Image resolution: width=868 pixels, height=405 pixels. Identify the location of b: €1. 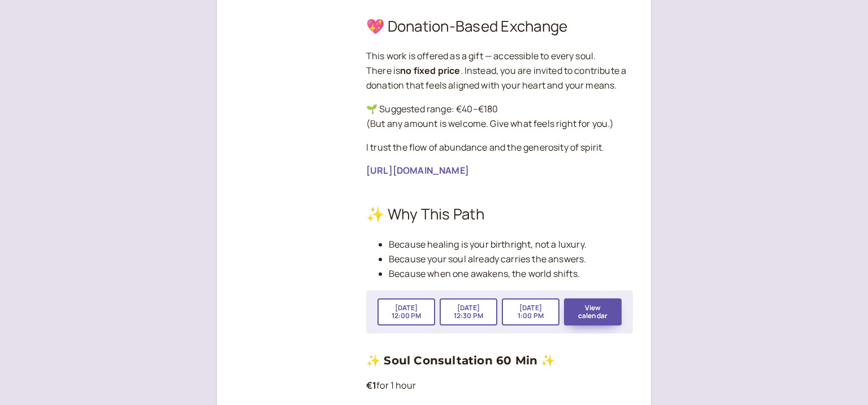
(371, 385).